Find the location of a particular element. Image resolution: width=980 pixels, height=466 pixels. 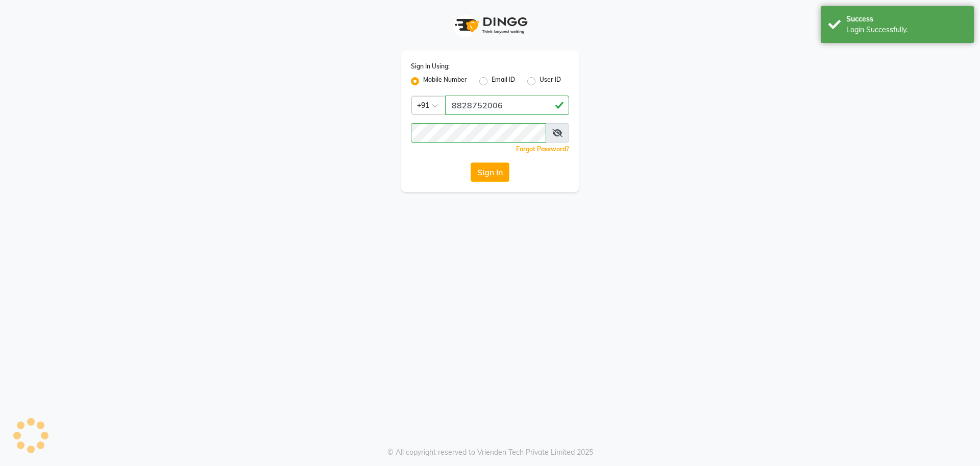

a: Forgot Password? is located at coordinates (543, 148).